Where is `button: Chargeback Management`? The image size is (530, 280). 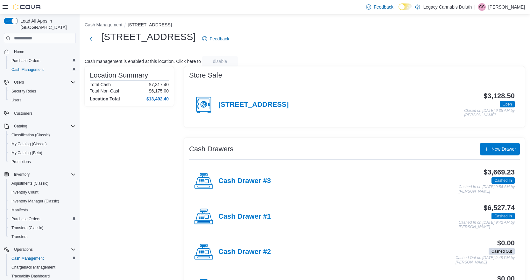 button: Chargeback Management is located at coordinates (42, 267).